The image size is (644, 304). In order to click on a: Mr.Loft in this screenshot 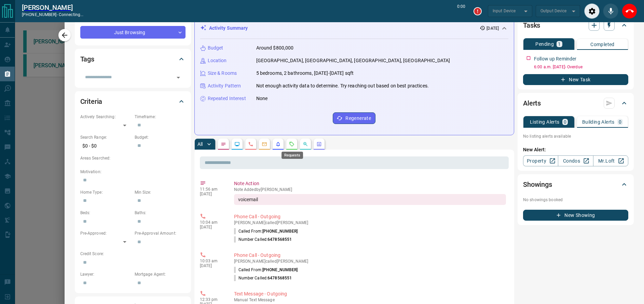, I will do `click(611, 161)`.